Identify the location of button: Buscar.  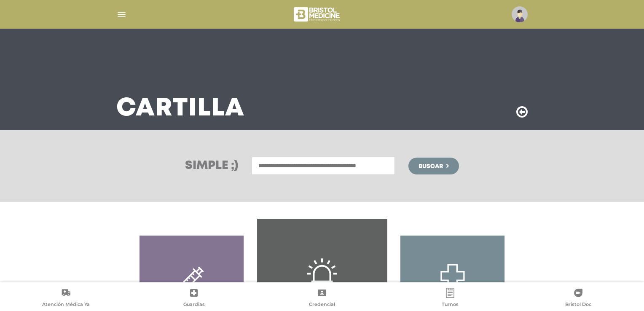
(434, 166).